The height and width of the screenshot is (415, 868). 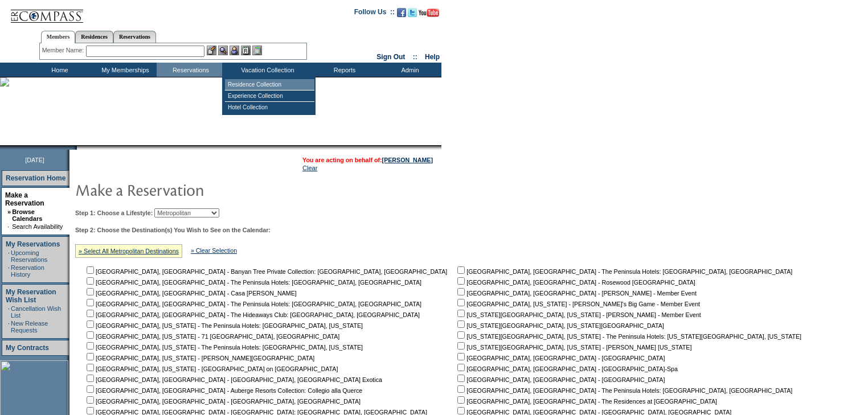 I want to click on a: Make a Reservation, so click(x=24, y=199).